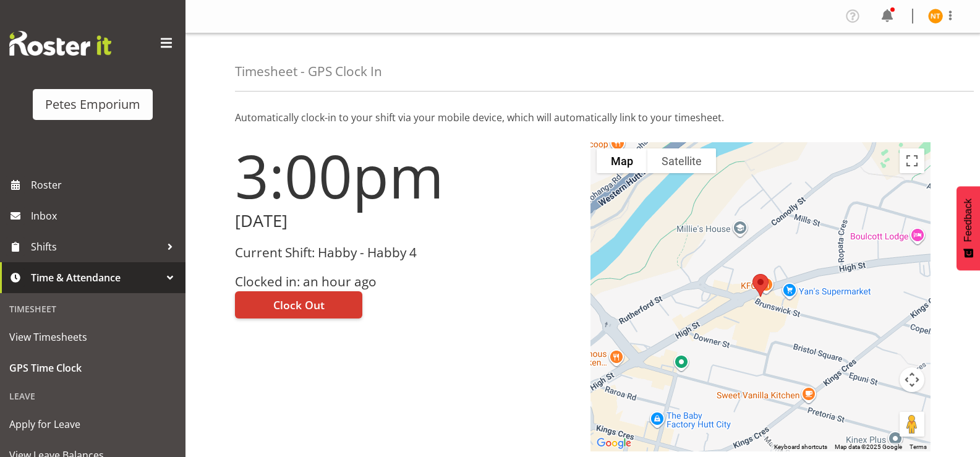  I want to click on h3: Clocked in: an hour ago, so click(405, 281).